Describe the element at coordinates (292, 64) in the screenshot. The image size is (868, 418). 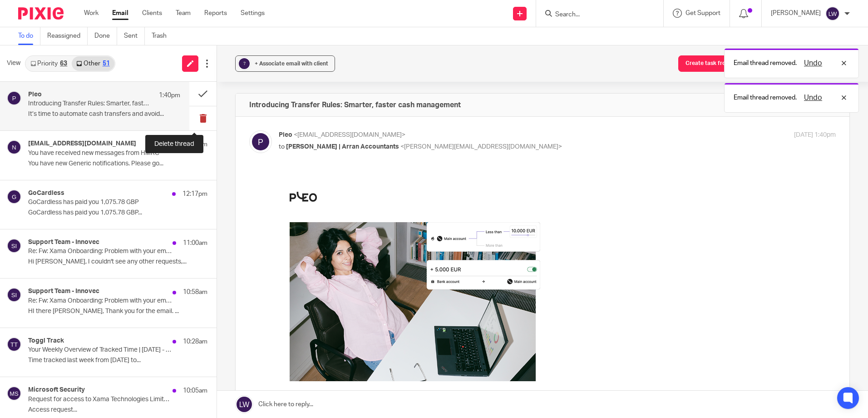
I see `span: + Associate email with client` at that location.